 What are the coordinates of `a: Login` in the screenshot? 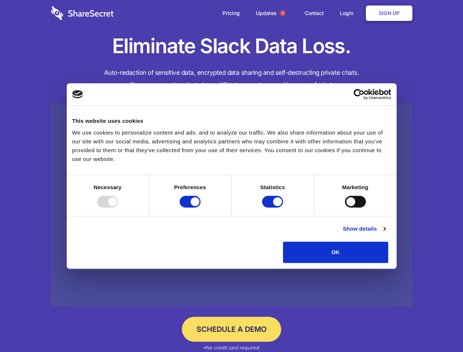 It's located at (348, 13).